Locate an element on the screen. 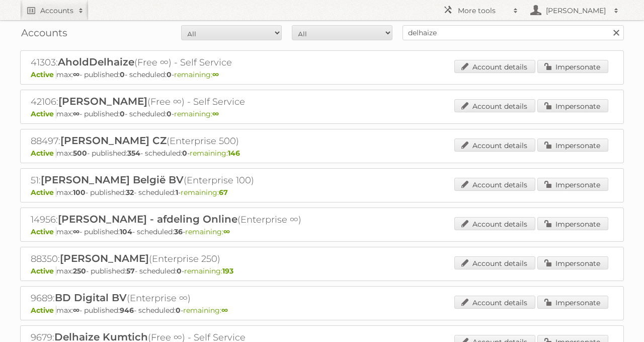 This screenshot has height=342, width=644. h2: 42106: (Free ∞) - Self Service is located at coordinates (207, 102).